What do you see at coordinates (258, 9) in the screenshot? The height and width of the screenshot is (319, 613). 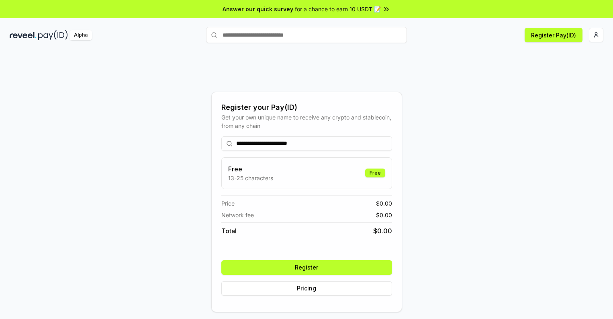 I see `span: Answer our quick survey` at bounding box center [258, 9].